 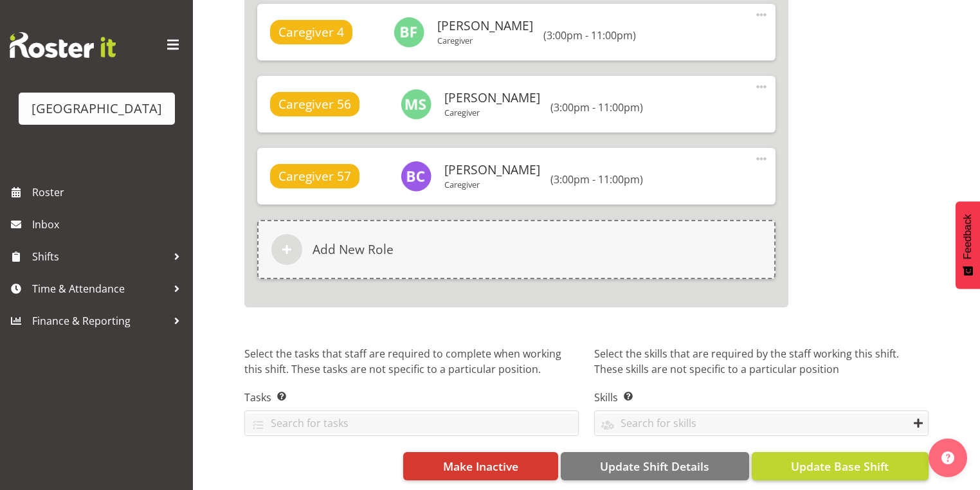 What do you see at coordinates (416, 104) in the screenshot?
I see `img: mary-smith666.jpg` at bounding box center [416, 104].